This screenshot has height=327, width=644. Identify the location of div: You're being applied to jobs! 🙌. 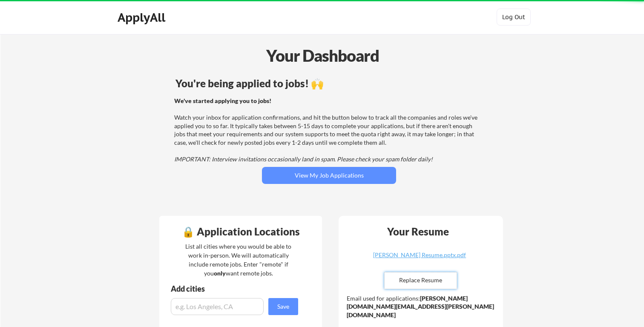
(329, 84).